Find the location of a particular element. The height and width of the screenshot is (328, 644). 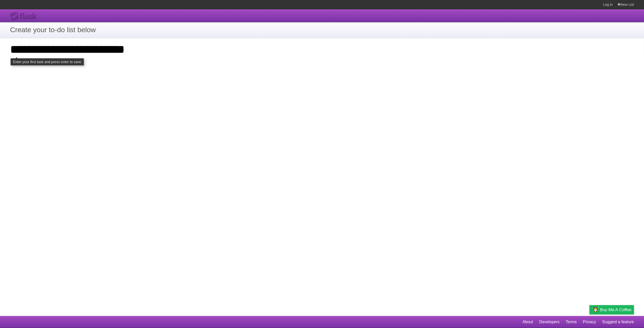

a: Suggest a feature is located at coordinates (618, 322).